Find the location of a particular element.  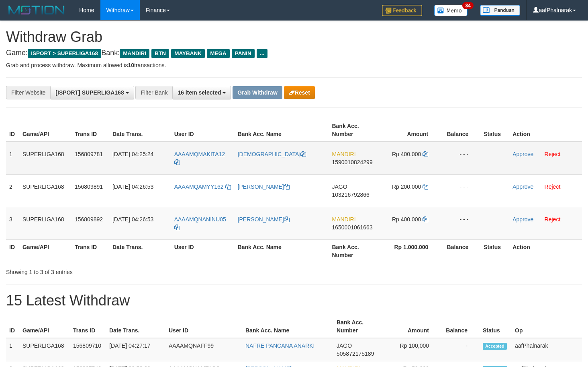

h1: 15 Latest Withdraw is located at coordinates (294, 301).